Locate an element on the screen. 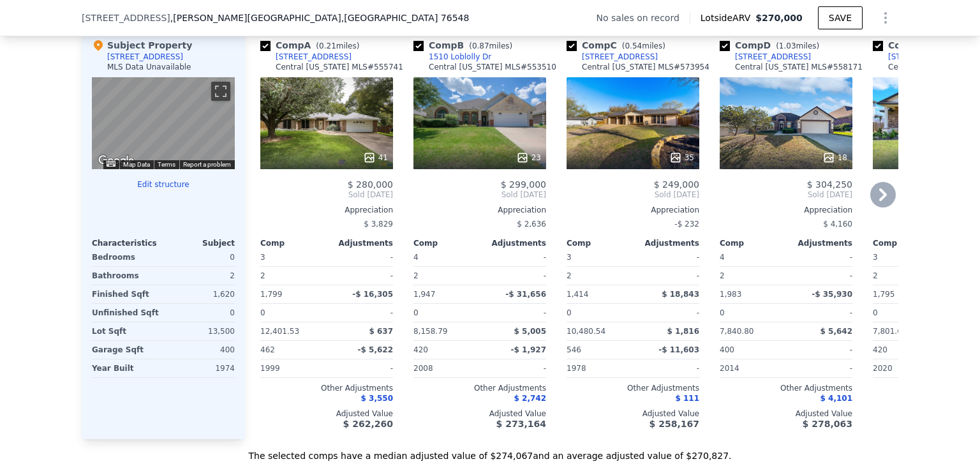 This screenshot has width=980, height=466. img: Google is located at coordinates (116, 161).